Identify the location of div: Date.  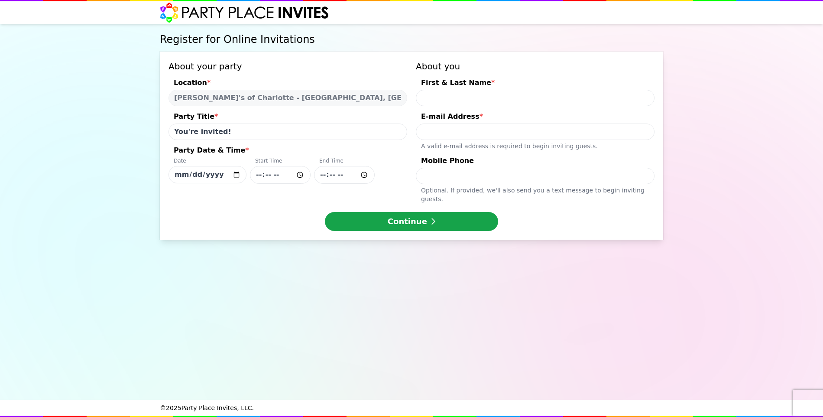
(207, 162).